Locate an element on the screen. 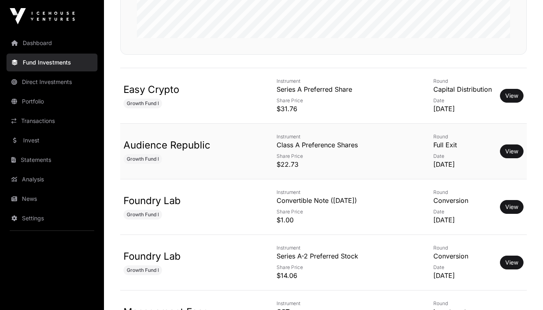  p: Capital Distribution is located at coordinates (463, 89).